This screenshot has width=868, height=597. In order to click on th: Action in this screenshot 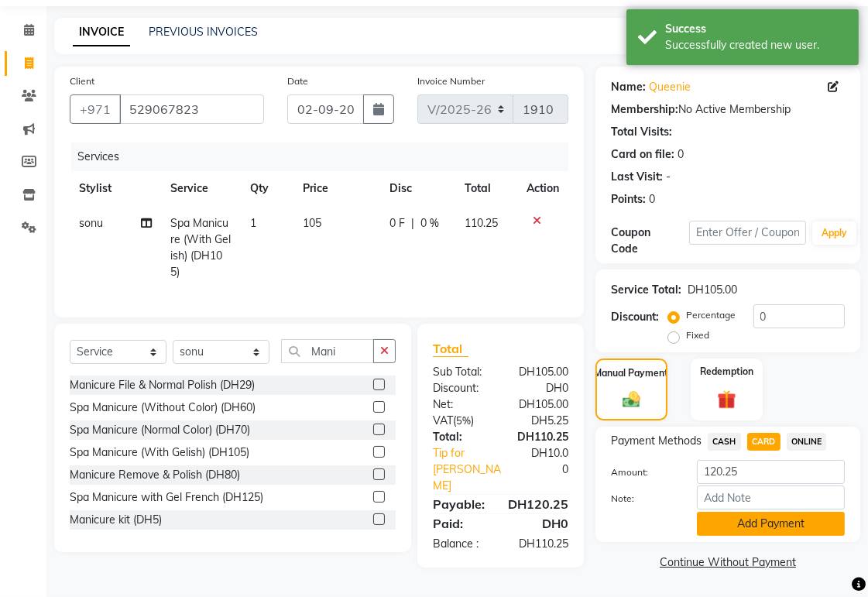, I will do `click(543, 188)`.